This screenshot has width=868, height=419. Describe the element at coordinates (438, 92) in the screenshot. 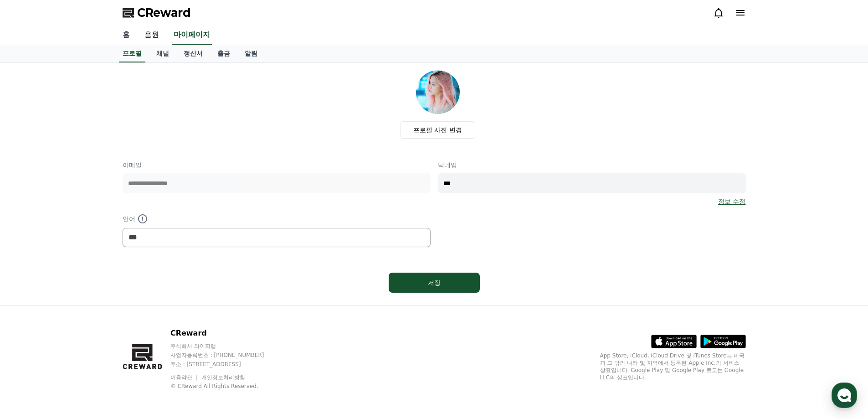

I see `img: profile_image` at that location.